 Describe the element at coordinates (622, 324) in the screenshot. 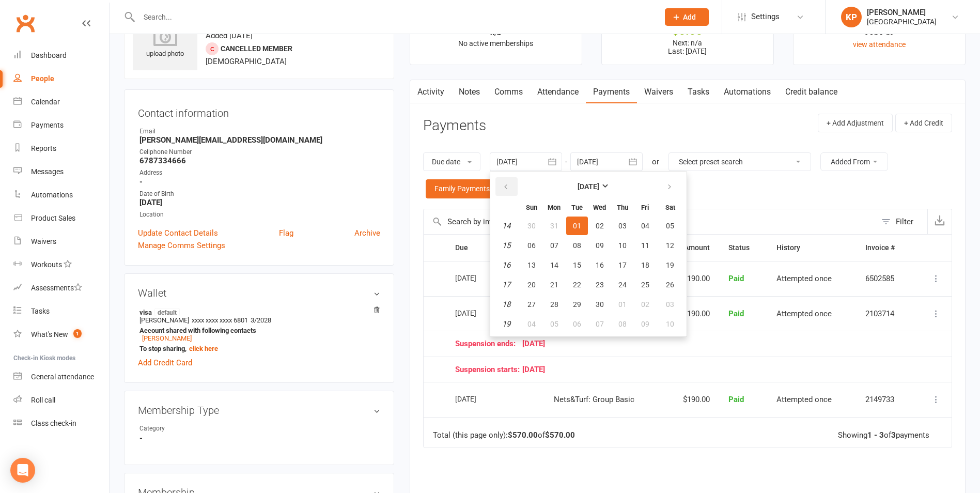

I see `button: 08` at that location.